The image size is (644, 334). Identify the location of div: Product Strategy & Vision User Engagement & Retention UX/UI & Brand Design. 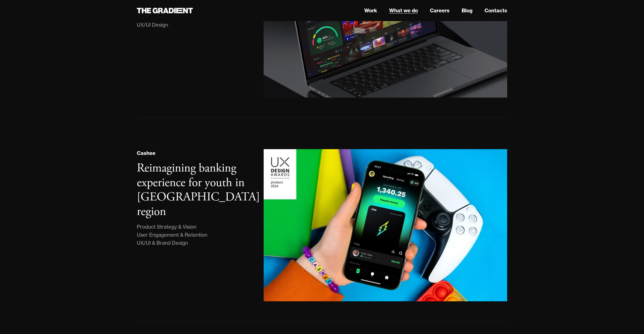
(172, 235).